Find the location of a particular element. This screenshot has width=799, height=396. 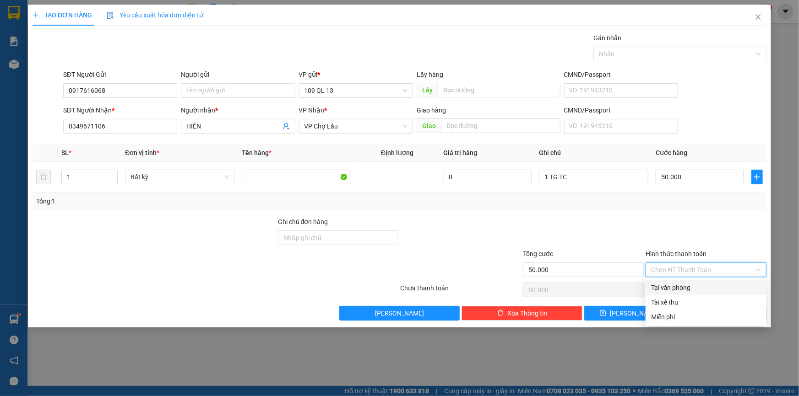

span: environment is located at coordinates (56, 26).